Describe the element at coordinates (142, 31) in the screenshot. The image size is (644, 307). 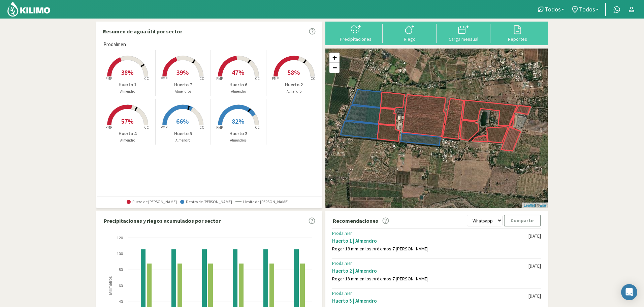
I see `p: Resumen de agua útil por sector` at that location.